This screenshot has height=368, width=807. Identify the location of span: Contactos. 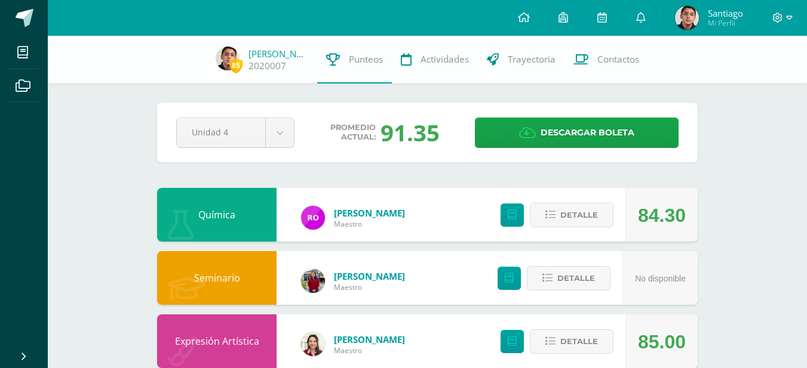
(618, 59).